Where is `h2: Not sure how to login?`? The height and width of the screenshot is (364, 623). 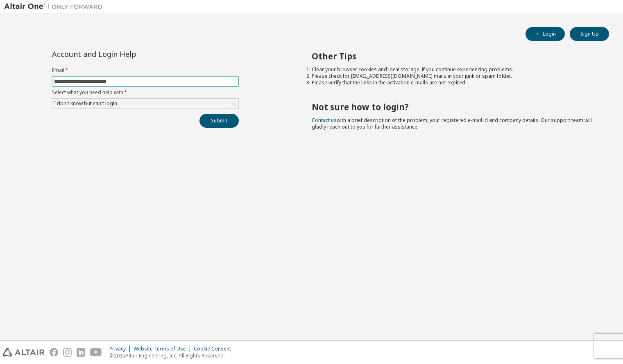
h2: Not sure how to login? is located at coordinates (453, 107).